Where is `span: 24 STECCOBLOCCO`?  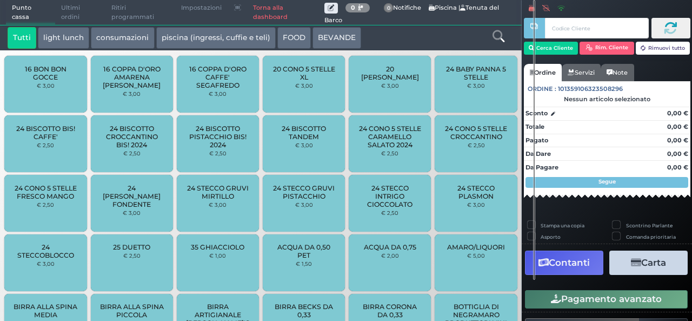
span: 24 STECCOBLOCCO is located at coordinates (45, 251).